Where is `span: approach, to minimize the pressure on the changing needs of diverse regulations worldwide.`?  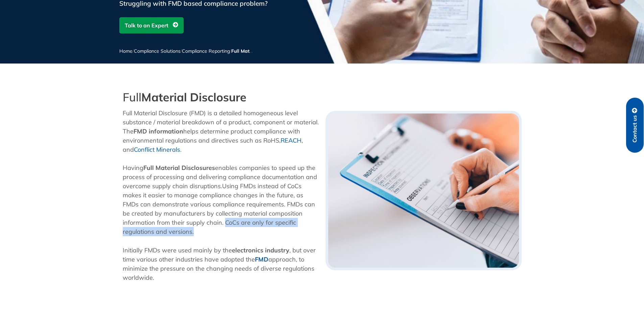 span: approach, to minimize the pressure on the changing needs of diverse regulations worldwide. is located at coordinates (218, 268).